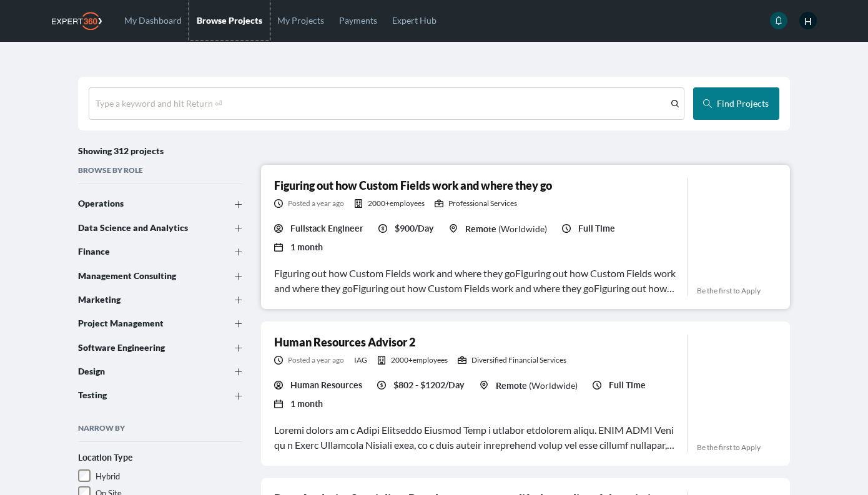 The image size is (868, 495). I want to click on span: Human Resources, so click(326, 385).